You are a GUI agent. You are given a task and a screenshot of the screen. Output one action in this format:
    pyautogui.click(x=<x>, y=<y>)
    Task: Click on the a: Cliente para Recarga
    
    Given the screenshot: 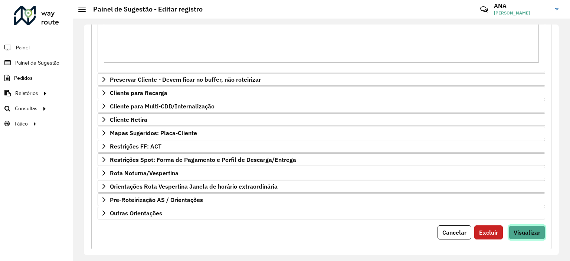 What is the action you would take?
    pyautogui.click(x=321, y=93)
    